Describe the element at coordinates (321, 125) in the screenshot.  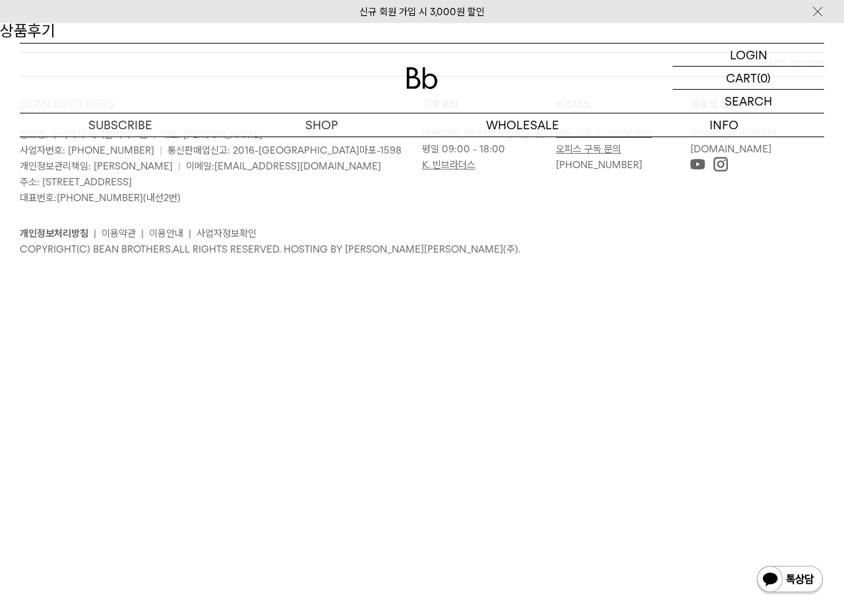
I see `p: SHOP` at that location.